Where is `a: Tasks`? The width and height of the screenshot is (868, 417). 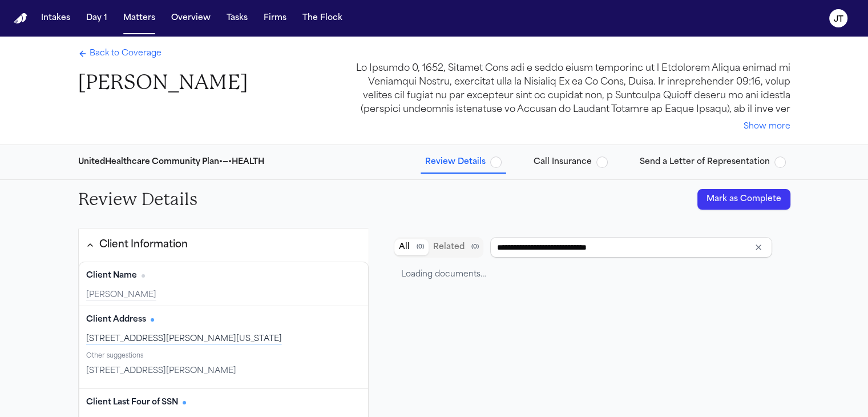 a: Tasks is located at coordinates (237, 18).